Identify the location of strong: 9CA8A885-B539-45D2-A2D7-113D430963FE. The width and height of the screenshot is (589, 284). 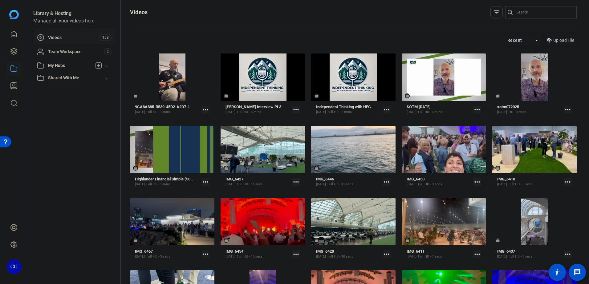
(174, 107).